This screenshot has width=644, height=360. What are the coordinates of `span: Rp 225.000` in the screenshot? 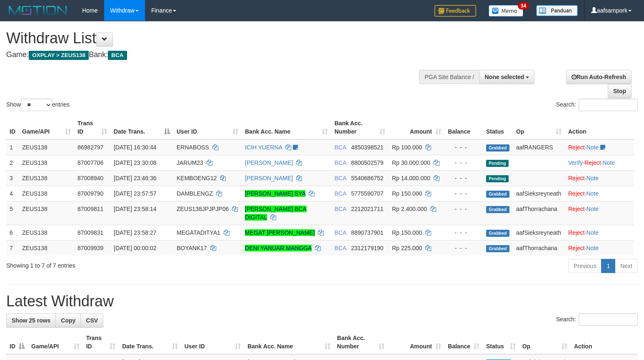 It's located at (407, 248).